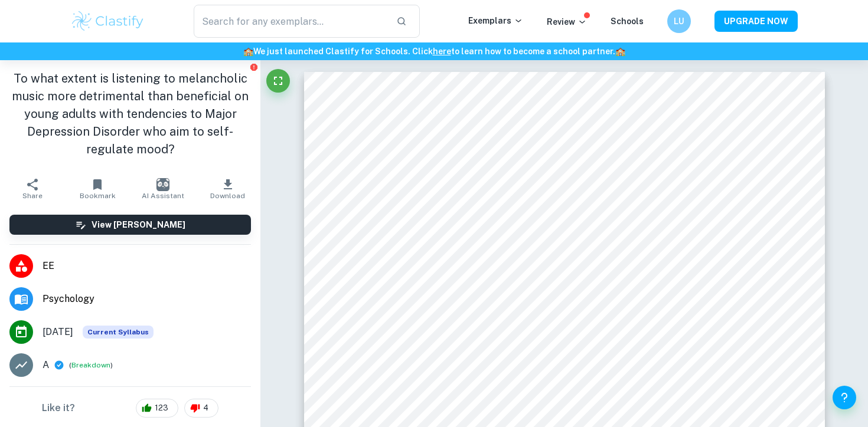 The width and height of the screenshot is (868, 427). What do you see at coordinates (442, 52) in the screenshot?
I see `a: here` at bounding box center [442, 52].